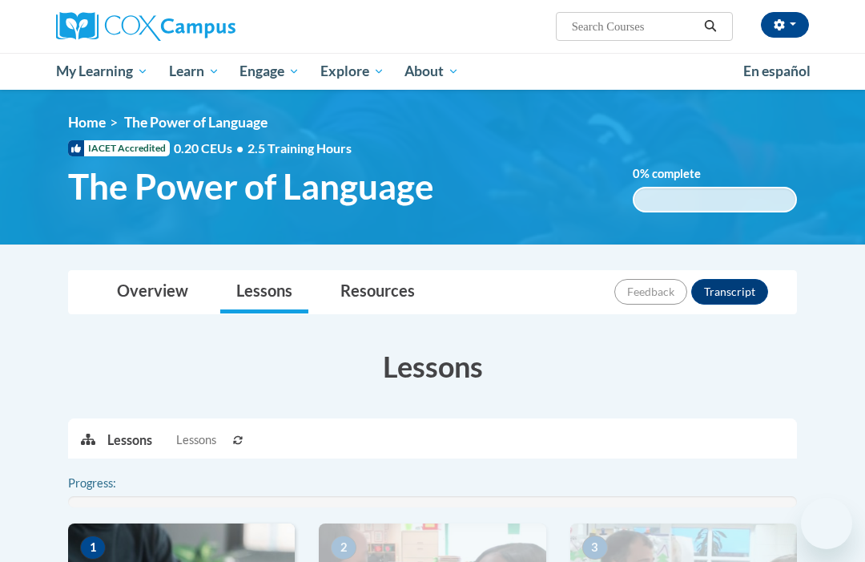 This screenshot has width=865, height=562. What do you see at coordinates (785, 25) in the screenshot?
I see `button: Account Settings` at bounding box center [785, 25].